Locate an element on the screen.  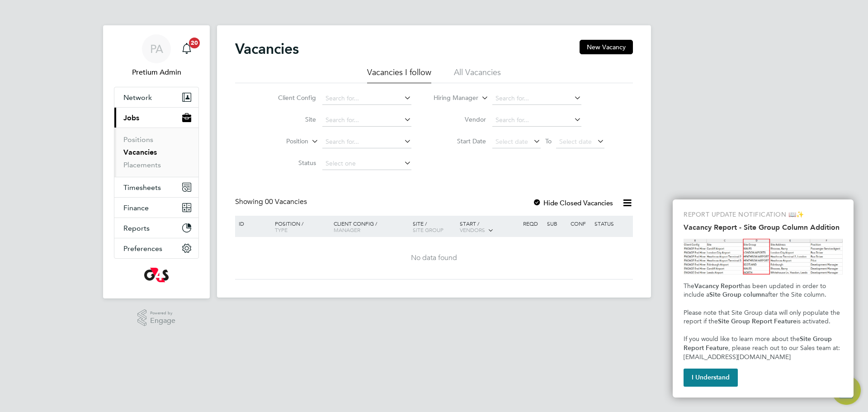
span: Manager is located at coordinates (347, 230).